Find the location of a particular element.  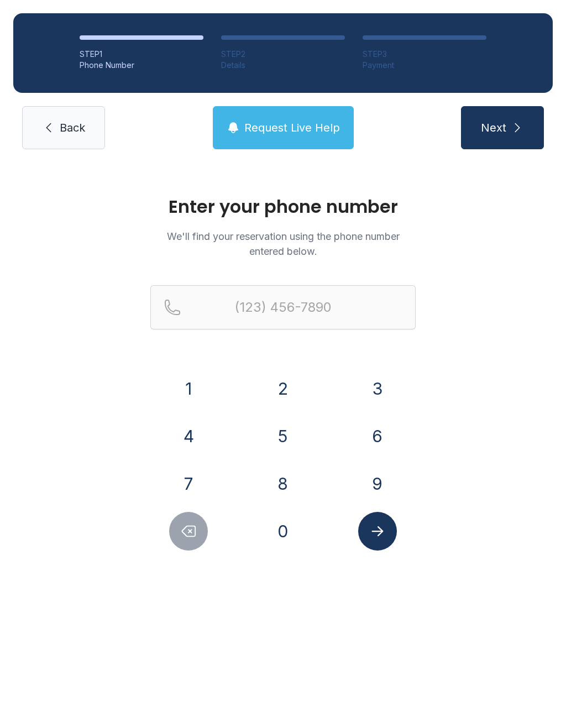

button: 4 is located at coordinates (188, 436).